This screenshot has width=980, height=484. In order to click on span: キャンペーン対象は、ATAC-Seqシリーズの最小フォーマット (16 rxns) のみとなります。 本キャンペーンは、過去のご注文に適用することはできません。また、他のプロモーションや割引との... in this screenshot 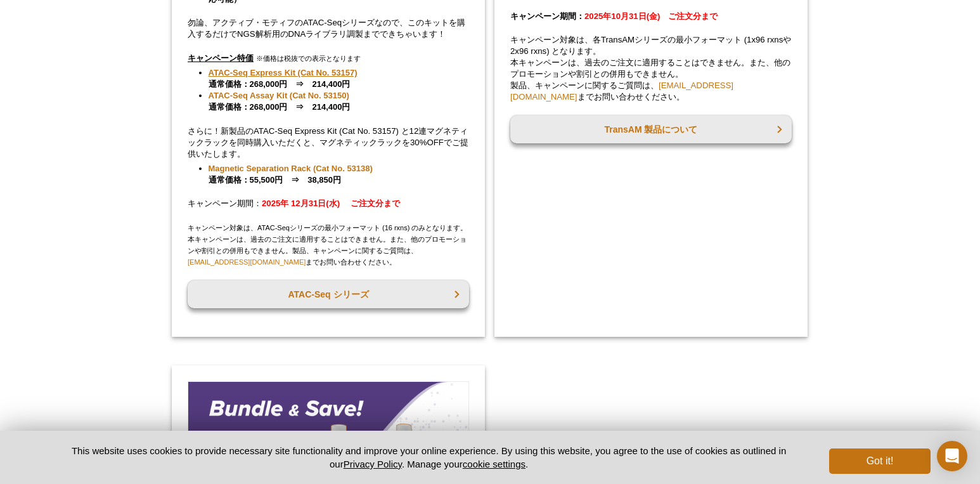, I will do `click(327, 245)`.